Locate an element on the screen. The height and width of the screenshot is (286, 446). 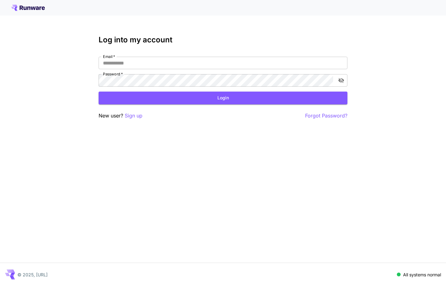
label: Password is located at coordinates (113, 74).